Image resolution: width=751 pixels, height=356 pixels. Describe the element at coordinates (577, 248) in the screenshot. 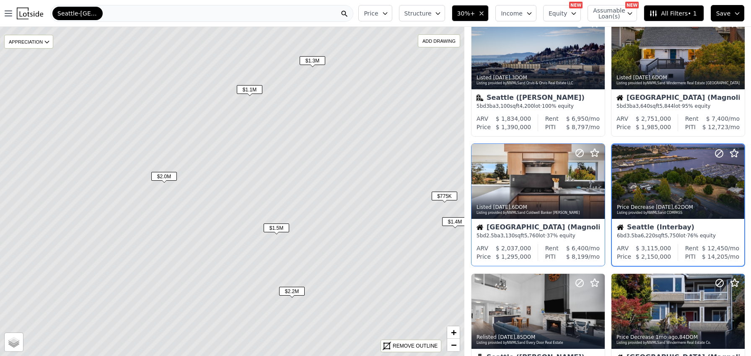

I see `span: $ 6,400` at that location.